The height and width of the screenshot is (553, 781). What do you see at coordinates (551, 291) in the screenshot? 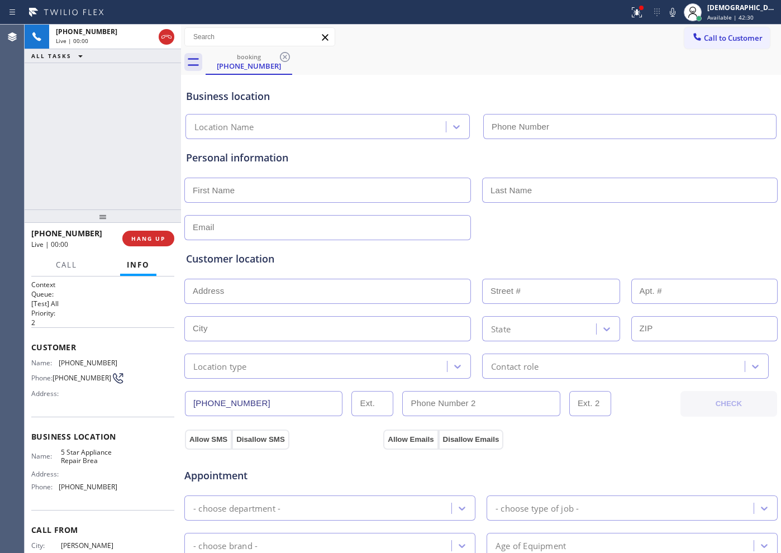
I see `input: Street #` at bounding box center [551, 291].